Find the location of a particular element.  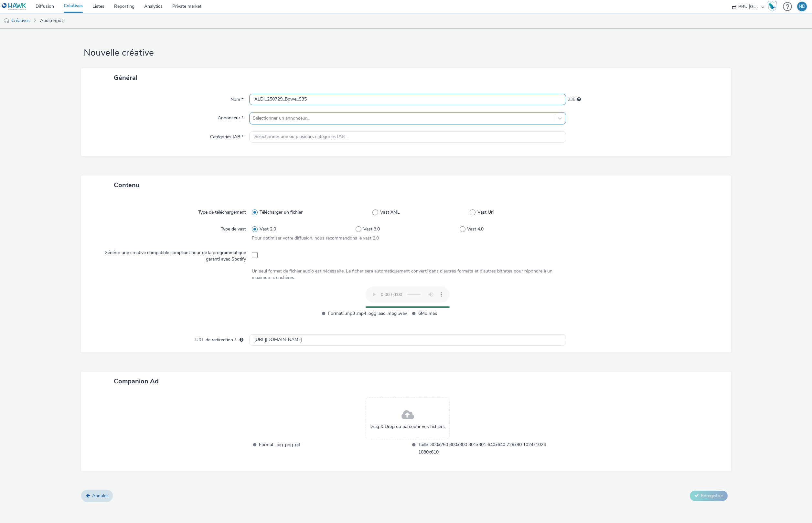

div: Un seul format de fichier audio est nécessaire. Le ficher sera automatiquement converti dans d'au... is located at coordinates (408, 274).